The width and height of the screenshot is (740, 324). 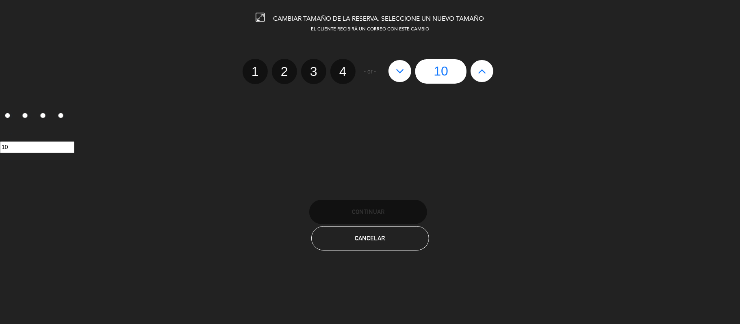 What do you see at coordinates (370, 72) in the screenshot?
I see `span: - or -` at bounding box center [370, 72].